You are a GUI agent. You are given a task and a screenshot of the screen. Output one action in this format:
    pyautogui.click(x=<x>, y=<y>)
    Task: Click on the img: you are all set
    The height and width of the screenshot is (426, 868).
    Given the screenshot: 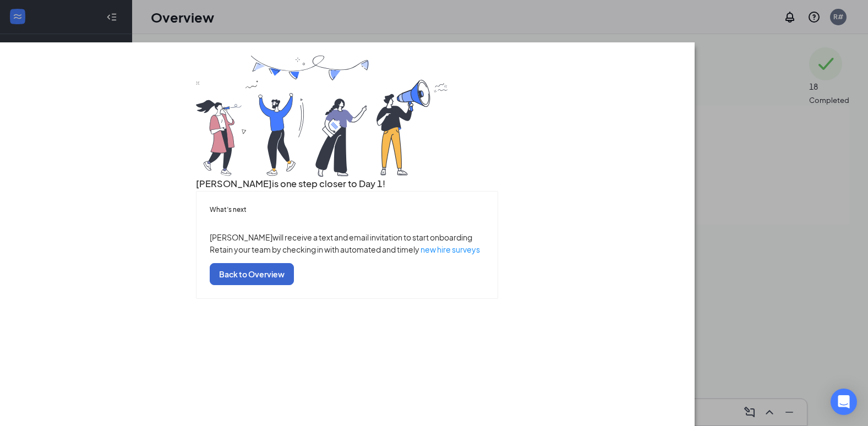 What is the action you would take?
    pyautogui.click(x=323, y=116)
    